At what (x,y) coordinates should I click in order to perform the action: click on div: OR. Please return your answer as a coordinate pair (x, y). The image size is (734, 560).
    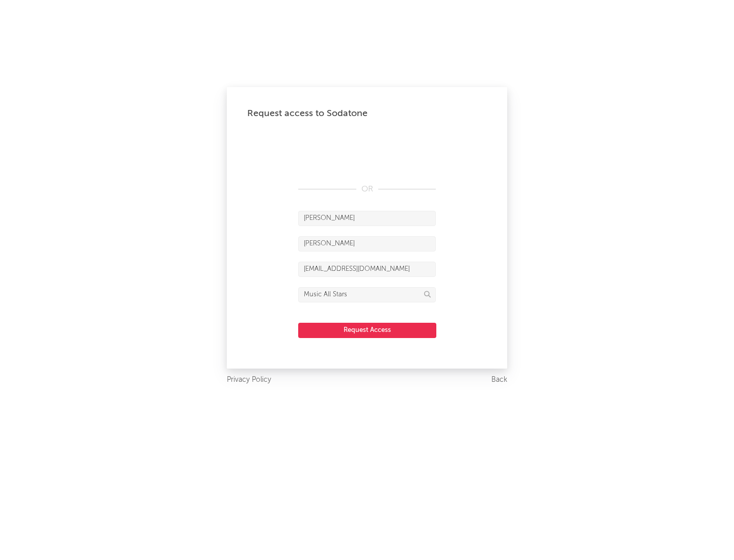
    Looking at the image, I should click on (367, 189).